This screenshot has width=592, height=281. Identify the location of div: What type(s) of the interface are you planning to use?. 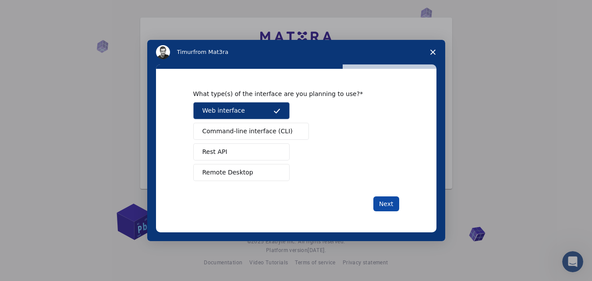
(289, 94).